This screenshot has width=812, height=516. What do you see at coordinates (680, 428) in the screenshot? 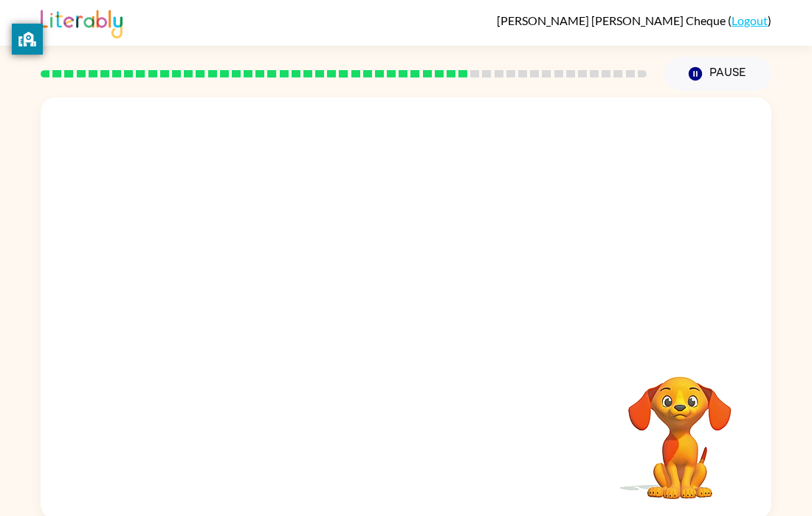
I see `video: Your browser must support playing .mp4 files to use Literably. Please try using another browser.` at bounding box center [680, 428].